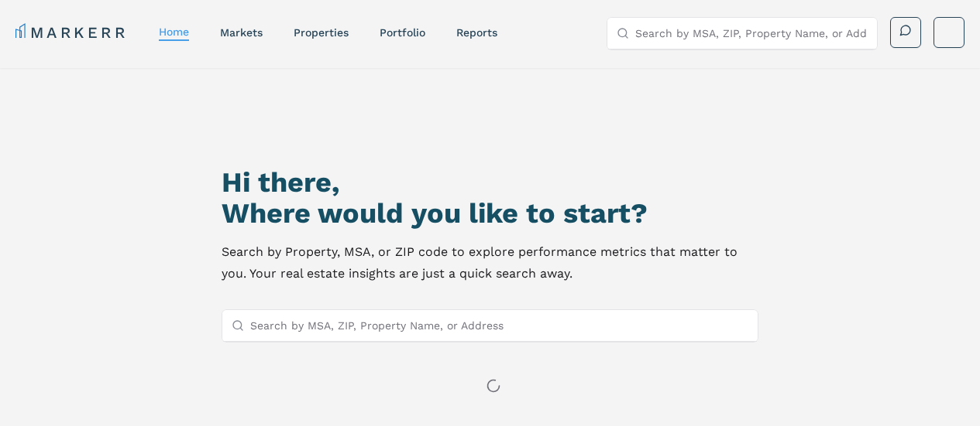  What do you see at coordinates (402, 33) in the screenshot?
I see `a: Portfolio` at bounding box center [402, 33].